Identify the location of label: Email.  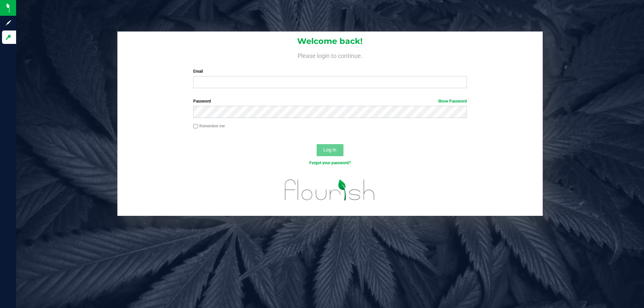
(329, 72).